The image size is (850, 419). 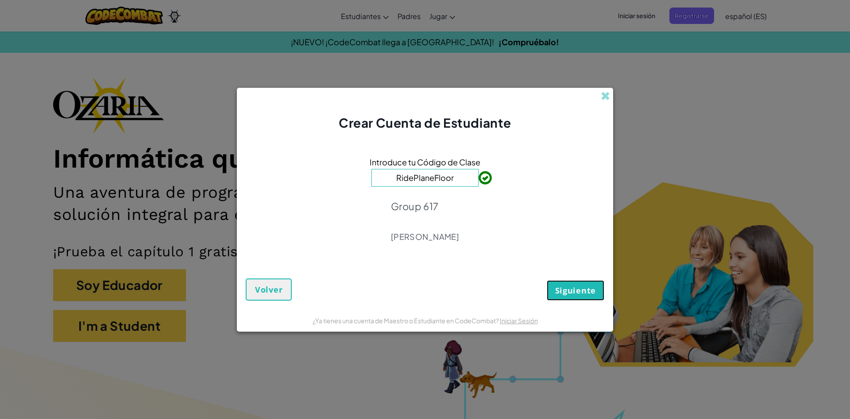 I want to click on span: Siguiente, so click(x=576, y=290).